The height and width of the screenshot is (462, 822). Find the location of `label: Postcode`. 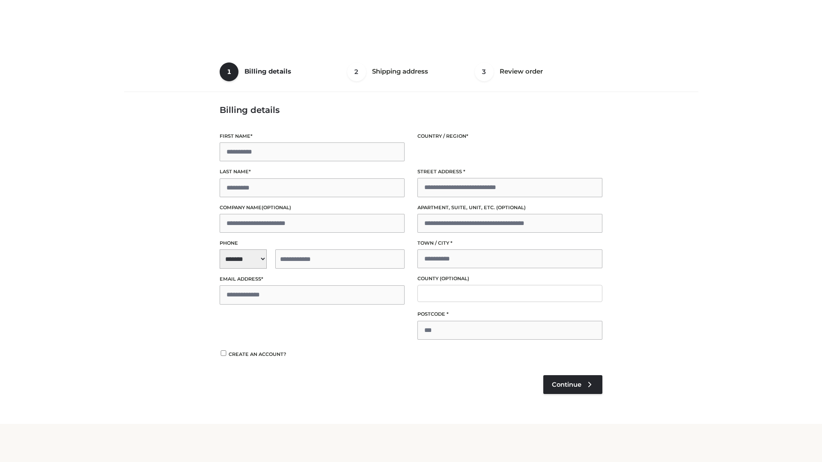

label: Postcode is located at coordinates (510, 314).